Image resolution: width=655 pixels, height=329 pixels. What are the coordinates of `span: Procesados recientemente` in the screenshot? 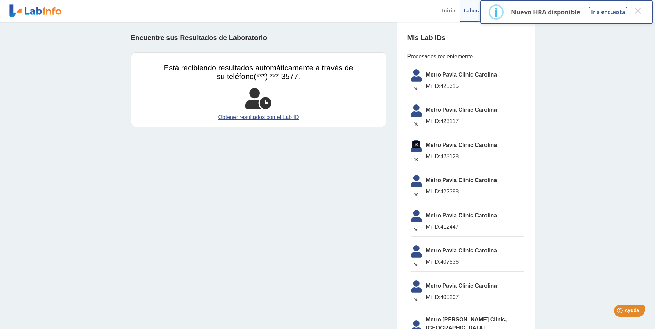 It's located at (466, 57).